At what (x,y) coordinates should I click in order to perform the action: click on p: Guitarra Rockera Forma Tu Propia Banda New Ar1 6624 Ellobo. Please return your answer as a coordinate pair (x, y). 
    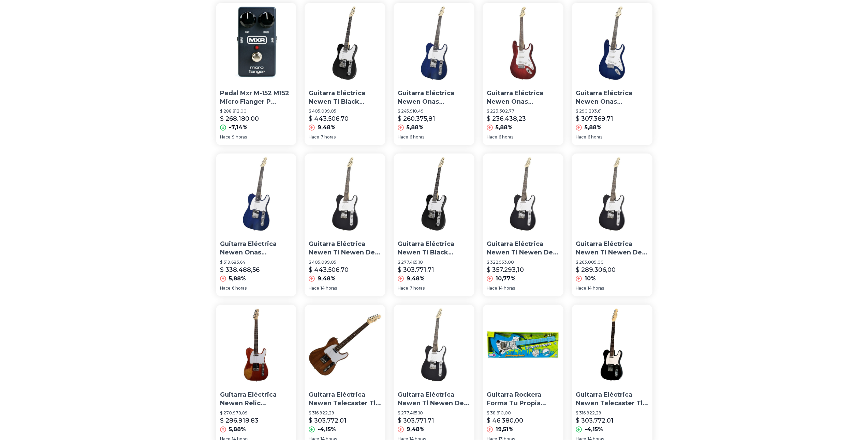
    Looking at the image, I should click on (523, 399).